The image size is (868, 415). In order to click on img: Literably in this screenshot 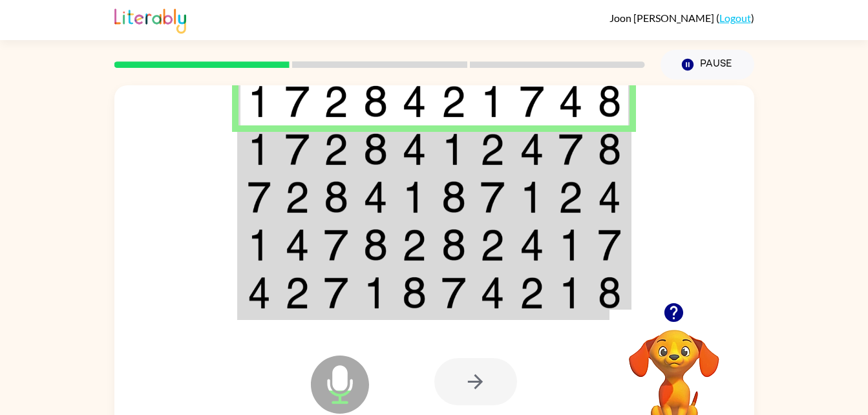, I will do `click(150, 20)`.